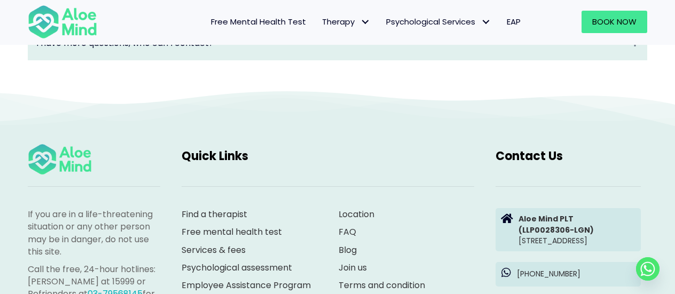 The image size is (675, 294). What do you see at coordinates (259, 21) in the screenshot?
I see `span: Free Mental Health Test` at bounding box center [259, 21].